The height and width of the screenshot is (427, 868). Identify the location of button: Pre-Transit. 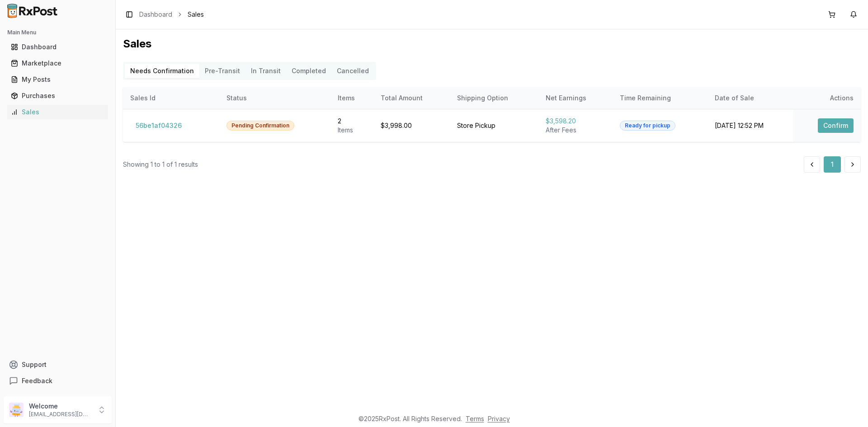
(222, 71).